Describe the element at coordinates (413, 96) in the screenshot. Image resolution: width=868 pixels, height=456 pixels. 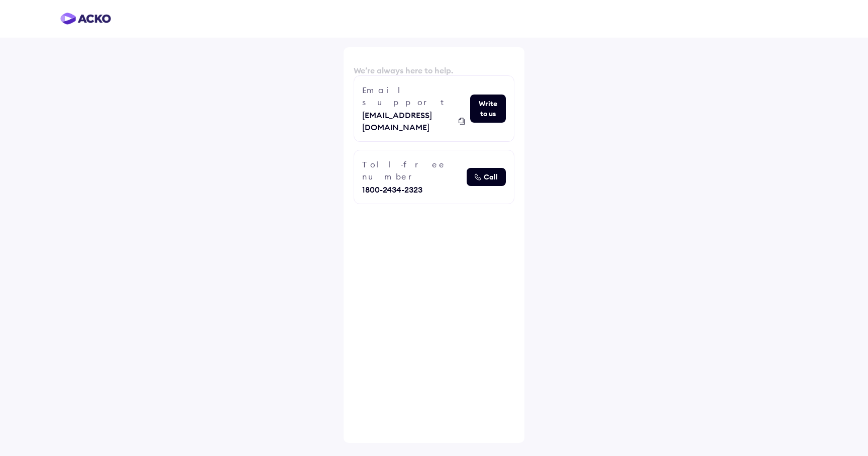
I see `div: Email support` at that location.